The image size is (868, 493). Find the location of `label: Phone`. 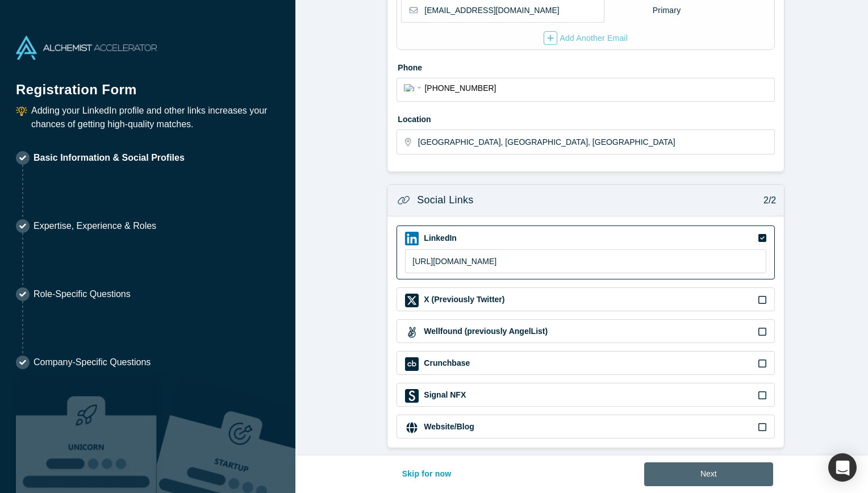

label: Phone is located at coordinates (586, 66).